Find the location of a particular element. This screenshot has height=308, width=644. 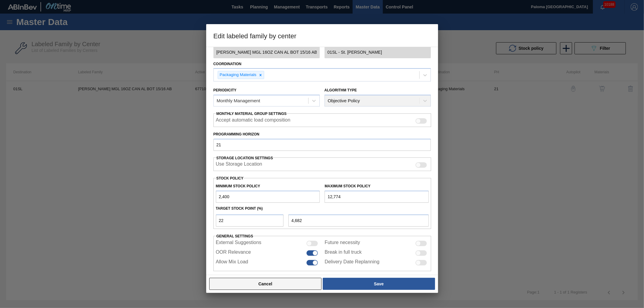

label: When enabled, the system will display stocks from different storage locations. is located at coordinates (239, 165).